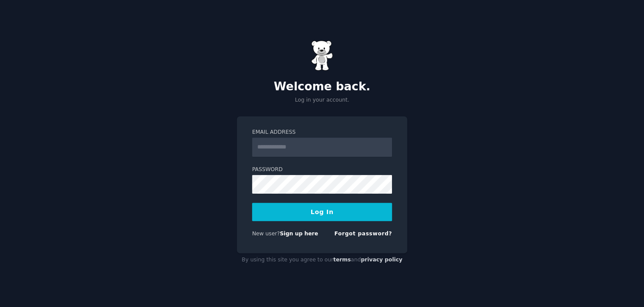 Image resolution: width=644 pixels, height=307 pixels. Describe the element at coordinates (363, 233) in the screenshot. I see `a: Forgot password?` at that location.